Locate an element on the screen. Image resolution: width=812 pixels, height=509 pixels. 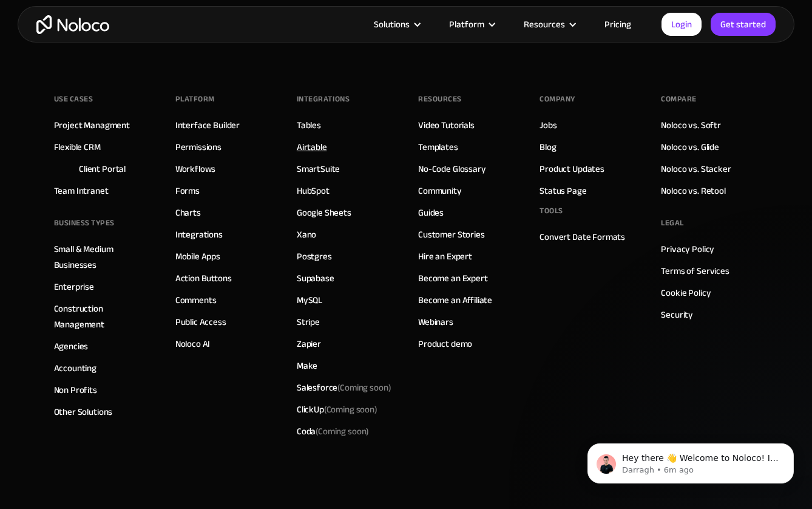
a: Noloco vs. Stacker is located at coordinates (696, 169).